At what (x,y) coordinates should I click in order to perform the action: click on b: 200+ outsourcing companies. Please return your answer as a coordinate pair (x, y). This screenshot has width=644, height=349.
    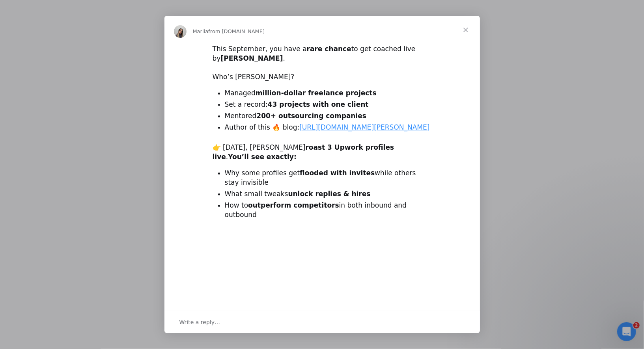
    Looking at the image, I should click on (312, 116).